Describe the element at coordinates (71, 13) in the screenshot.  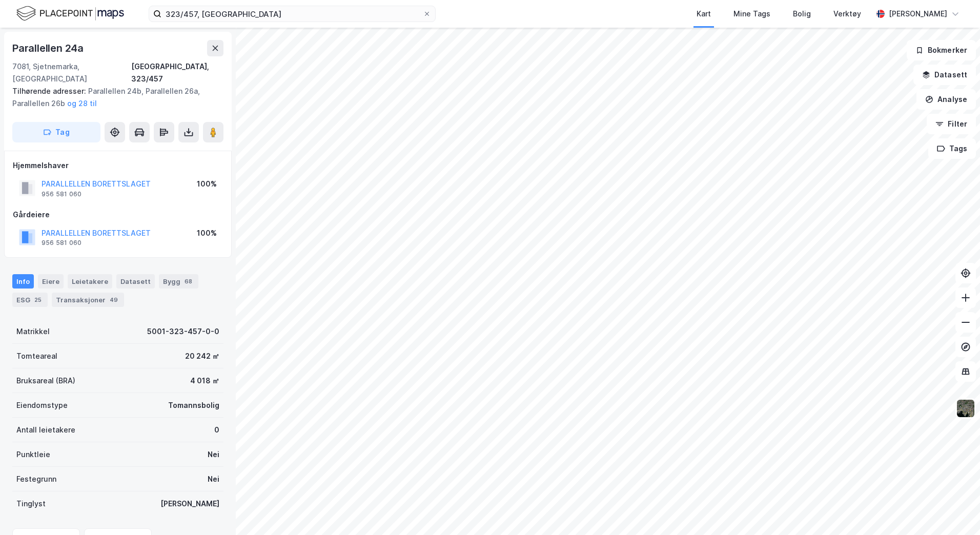
I see `img: logo.f888ab2527a4732fd821a326f86c7f29.svg` at that location.